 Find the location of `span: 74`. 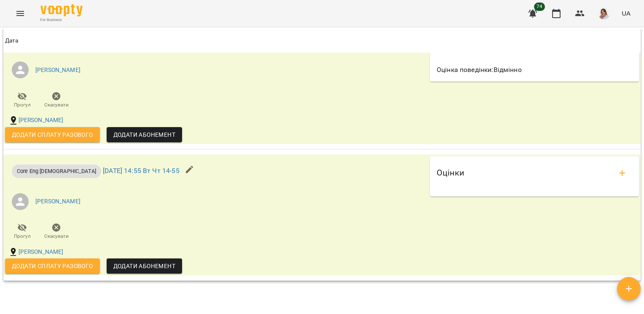

span: 74 is located at coordinates (539, 7).